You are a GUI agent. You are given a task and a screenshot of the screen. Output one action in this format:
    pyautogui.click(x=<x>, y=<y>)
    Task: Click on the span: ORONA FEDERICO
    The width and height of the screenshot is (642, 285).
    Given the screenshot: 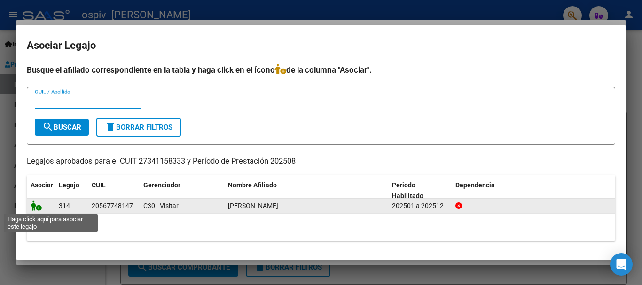 What is the action you would take?
    pyautogui.click(x=253, y=206)
    